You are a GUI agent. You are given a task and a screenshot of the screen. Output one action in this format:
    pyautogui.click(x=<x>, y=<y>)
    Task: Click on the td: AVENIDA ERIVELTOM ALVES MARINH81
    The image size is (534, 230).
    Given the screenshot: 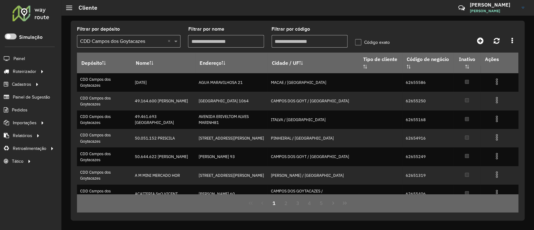 What is the action you would take?
    pyautogui.click(x=231, y=119)
    